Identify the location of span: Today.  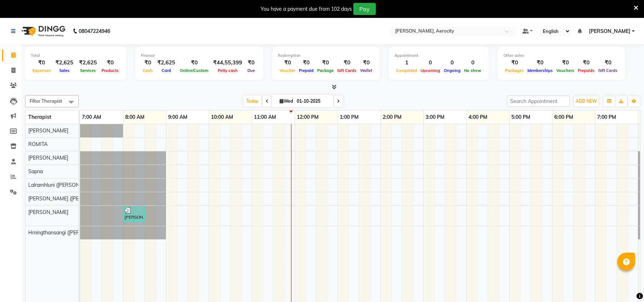
(252, 101).